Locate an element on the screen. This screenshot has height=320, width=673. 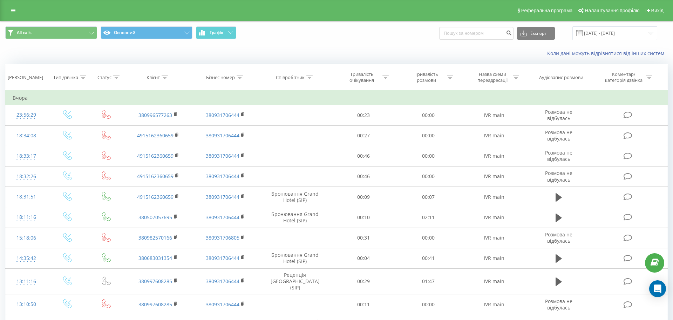
td: 00:09 is located at coordinates (364, 197).